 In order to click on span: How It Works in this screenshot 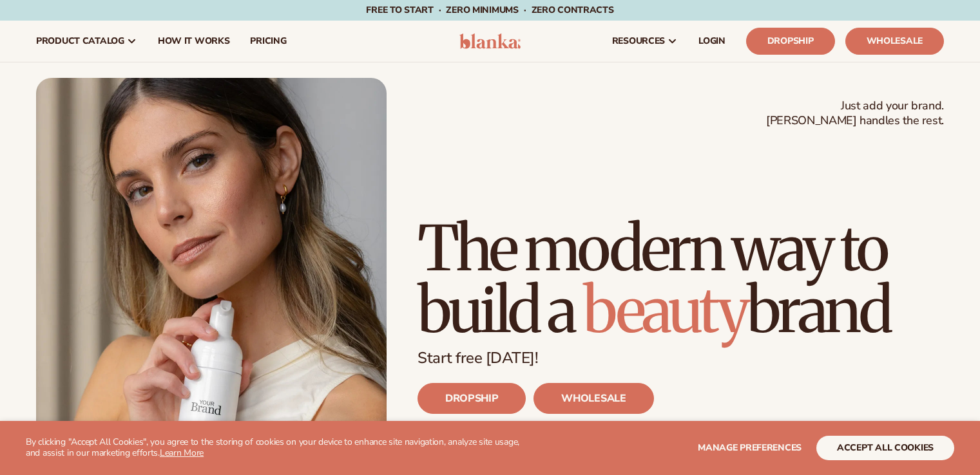, I will do `click(194, 41)`.